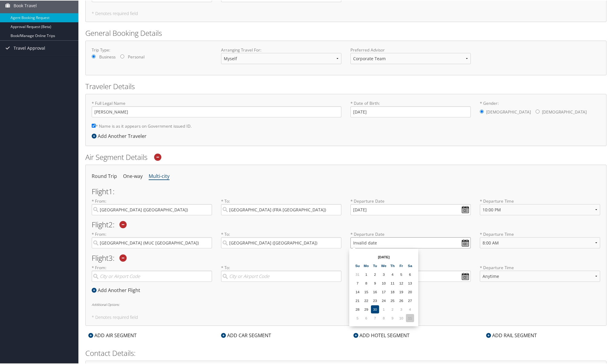 This screenshot has width=611, height=364. I want to click on label: Arranging Travel For:, so click(281, 50).